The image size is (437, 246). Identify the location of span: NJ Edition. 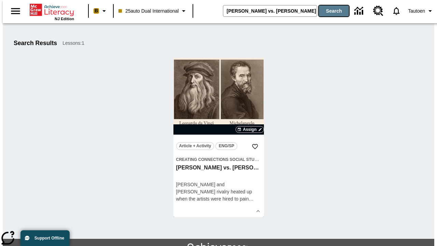
(64, 19).